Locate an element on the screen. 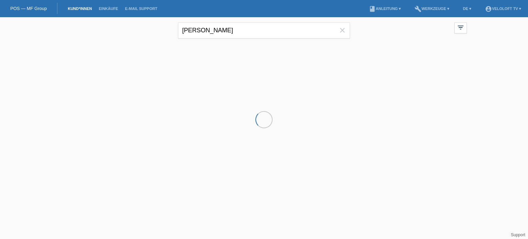  i: account_circle is located at coordinates (489, 9).